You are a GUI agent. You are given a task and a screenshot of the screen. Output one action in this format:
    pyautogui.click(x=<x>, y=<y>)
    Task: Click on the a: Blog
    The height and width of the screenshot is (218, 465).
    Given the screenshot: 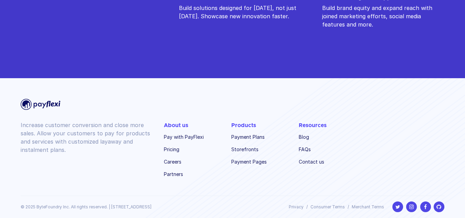 What is the action you would take?
    pyautogui.click(x=319, y=137)
    